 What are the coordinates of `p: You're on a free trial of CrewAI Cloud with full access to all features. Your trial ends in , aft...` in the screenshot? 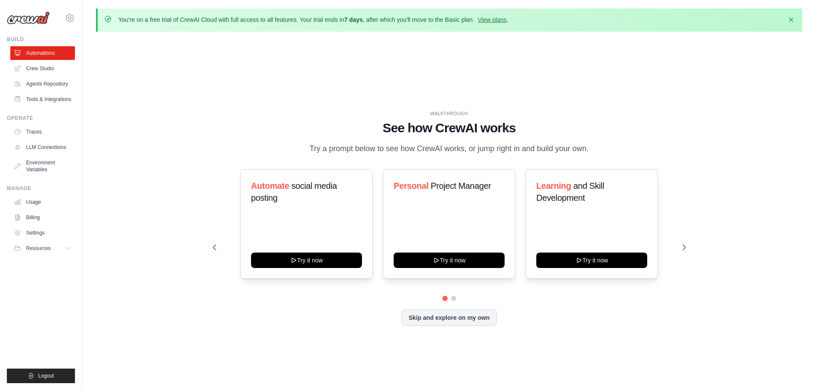 It's located at (313, 20).